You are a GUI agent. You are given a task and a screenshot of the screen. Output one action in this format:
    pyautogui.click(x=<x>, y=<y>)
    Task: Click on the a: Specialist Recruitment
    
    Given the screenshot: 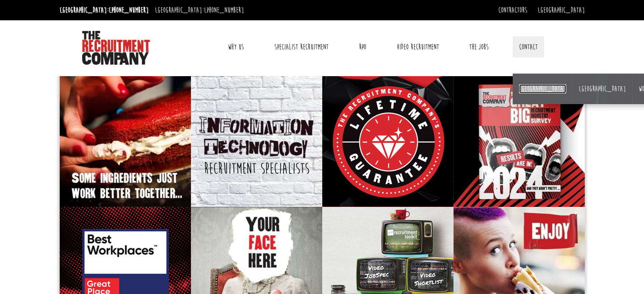 What is the action you would take?
    pyautogui.click(x=302, y=47)
    